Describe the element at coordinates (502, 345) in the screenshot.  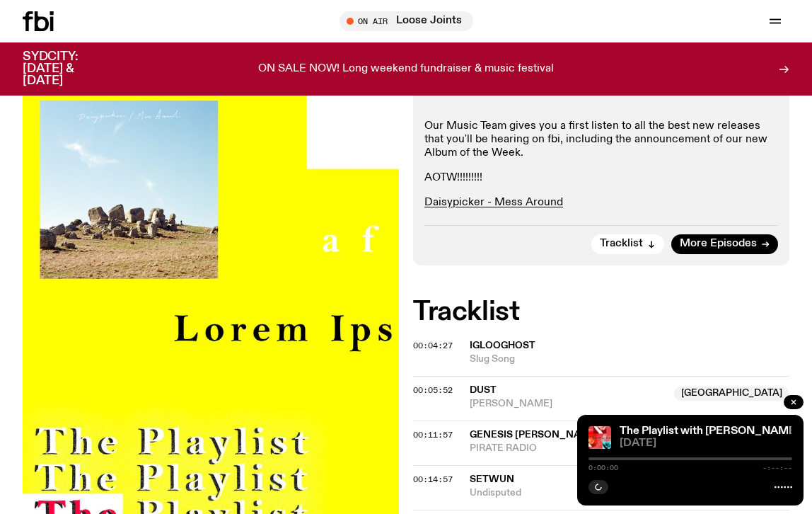
I see `span: Iglooghost` at that location.